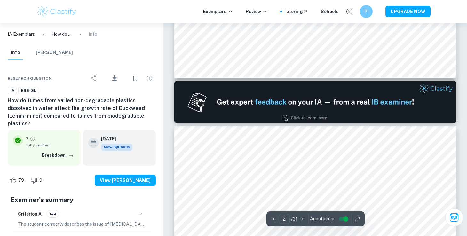  Describe the element at coordinates (33, 139) in the screenshot. I see `a: Grade fully verified` at that location.